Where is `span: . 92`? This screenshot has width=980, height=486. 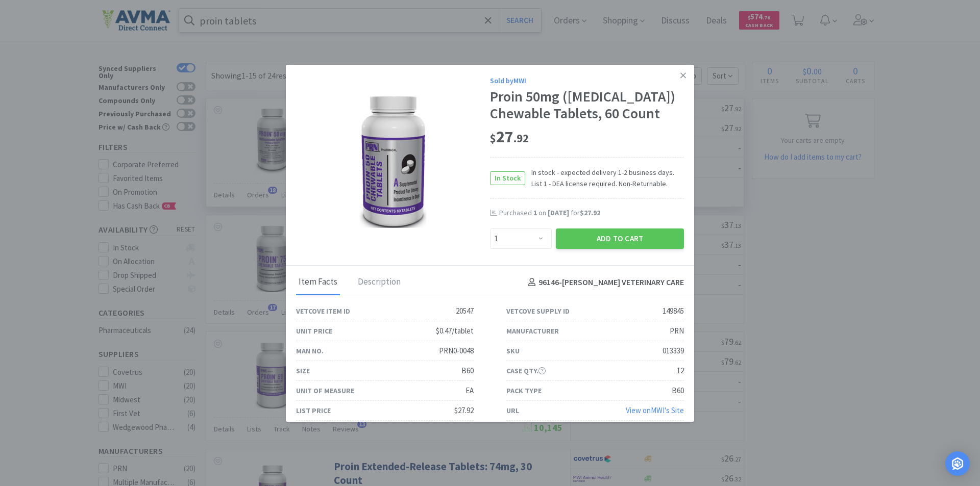
span: . 92 is located at coordinates (521, 138).